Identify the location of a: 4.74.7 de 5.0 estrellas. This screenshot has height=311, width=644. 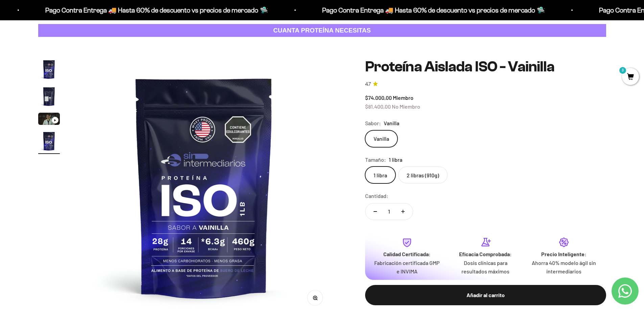
(486, 84).